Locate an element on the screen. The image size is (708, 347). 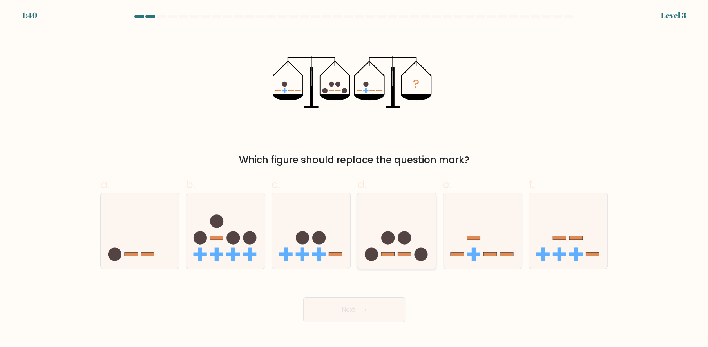
span: f. is located at coordinates (531, 184).